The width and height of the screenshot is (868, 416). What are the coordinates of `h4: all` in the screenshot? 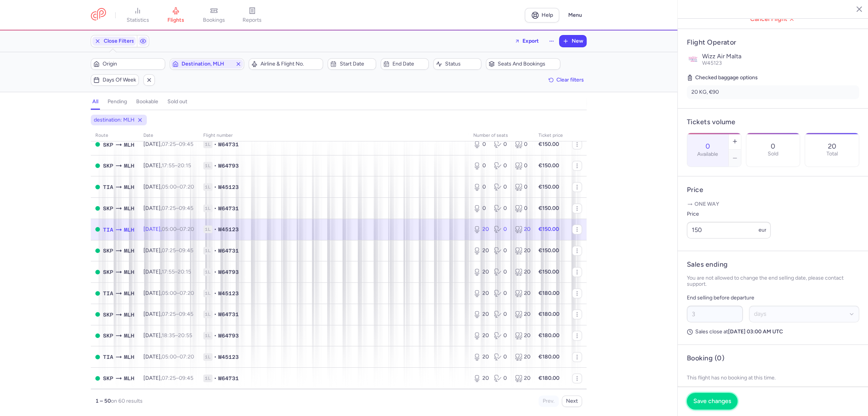 It's located at (95, 102).